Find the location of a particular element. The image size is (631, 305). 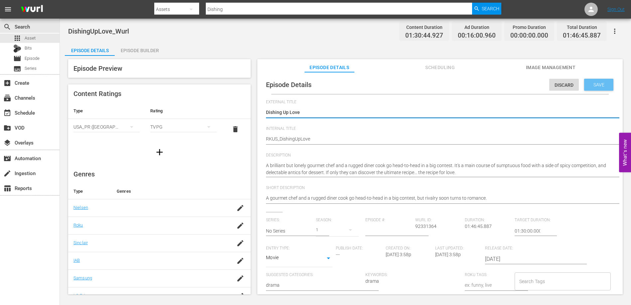

a: Samsung is located at coordinates (83, 278).